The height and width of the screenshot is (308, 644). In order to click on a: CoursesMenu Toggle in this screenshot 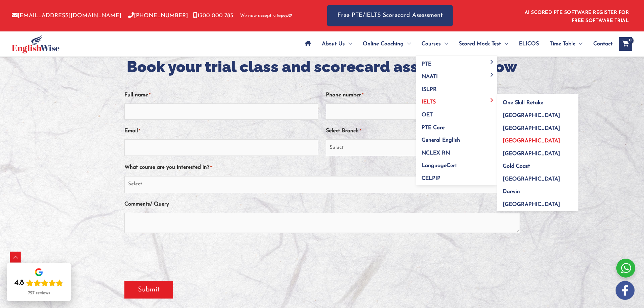, I will do `click(435, 44)`.